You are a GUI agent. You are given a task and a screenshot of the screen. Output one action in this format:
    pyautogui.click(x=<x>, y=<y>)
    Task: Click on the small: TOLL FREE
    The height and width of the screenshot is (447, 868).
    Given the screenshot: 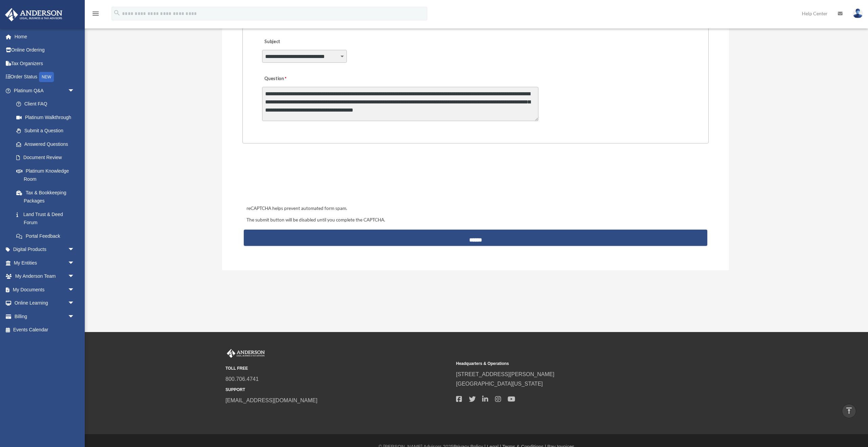 What is the action you would take?
    pyautogui.click(x=339, y=368)
    